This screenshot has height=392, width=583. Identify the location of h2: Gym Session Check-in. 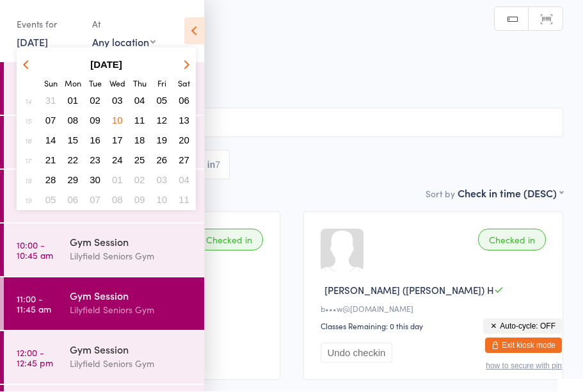
(292, 42).